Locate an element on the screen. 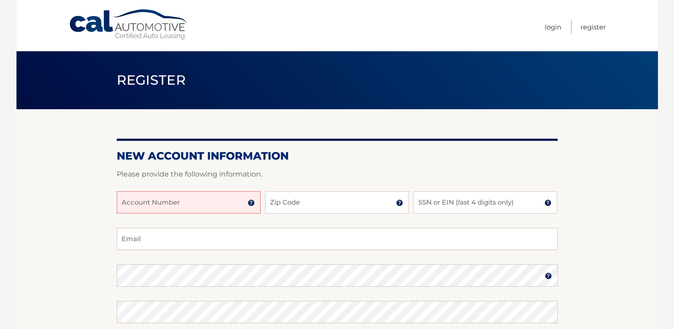 This screenshot has width=674, height=329. p: Please provide the following information. is located at coordinates (337, 174).